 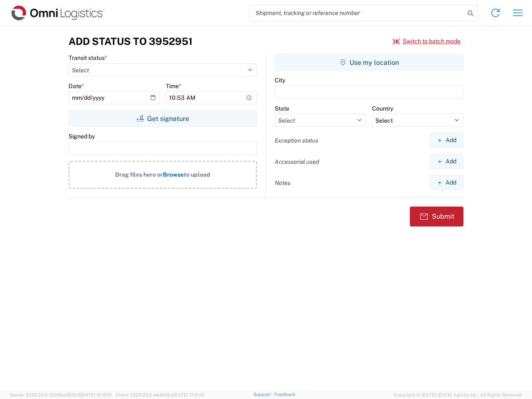 I want to click on button: Use my location, so click(x=369, y=62).